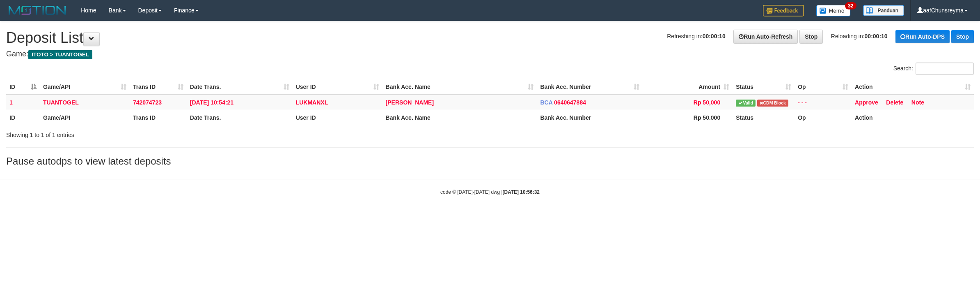 The image size is (980, 281). Describe the element at coordinates (337, 87) in the screenshot. I see `th: User ID: activate to sort column ascending` at that location.